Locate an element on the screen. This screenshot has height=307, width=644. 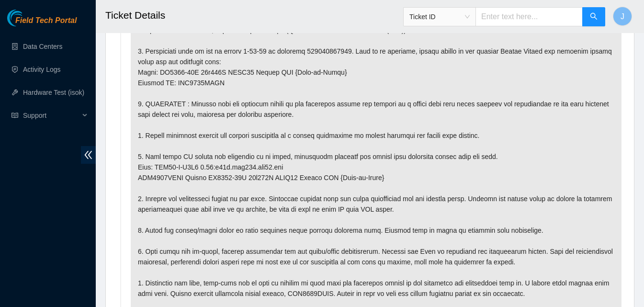
a: Akamai TechnologiesField Tech Portal is located at coordinates (42, 24).